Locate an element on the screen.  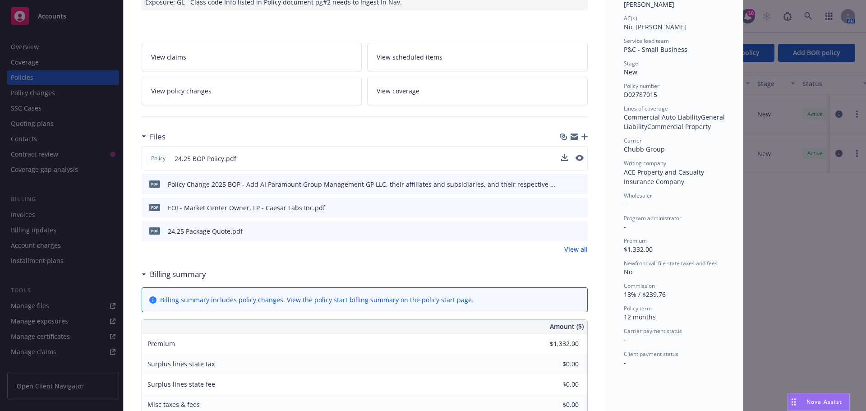
a: View coverage is located at coordinates (477, 91).